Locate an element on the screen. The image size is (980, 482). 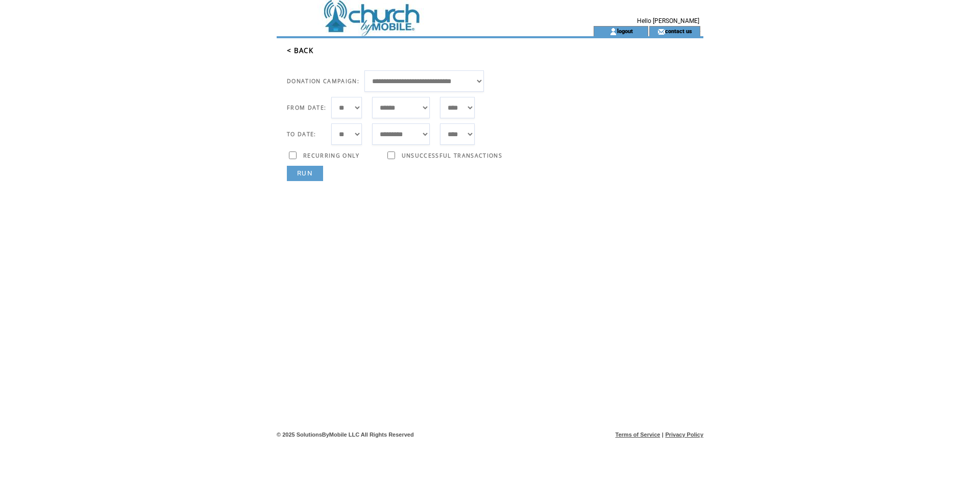
a: RUN is located at coordinates (305, 174).